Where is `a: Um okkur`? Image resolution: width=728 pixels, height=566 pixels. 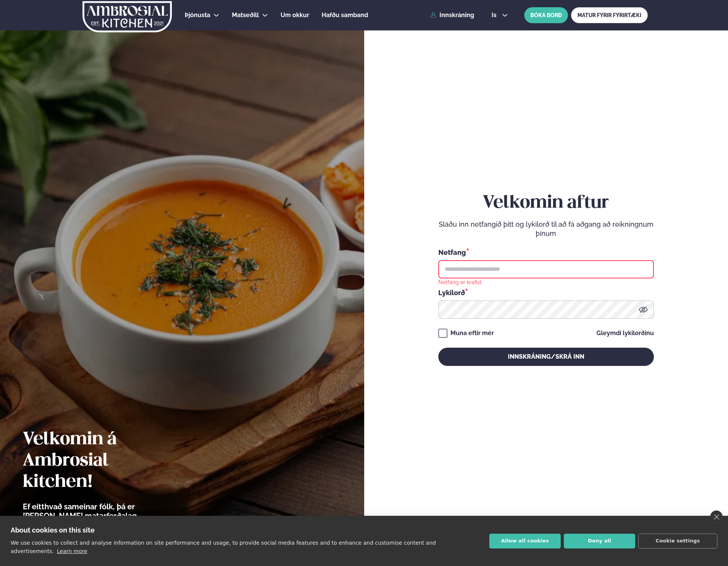
a: Um okkur is located at coordinates (295, 15).